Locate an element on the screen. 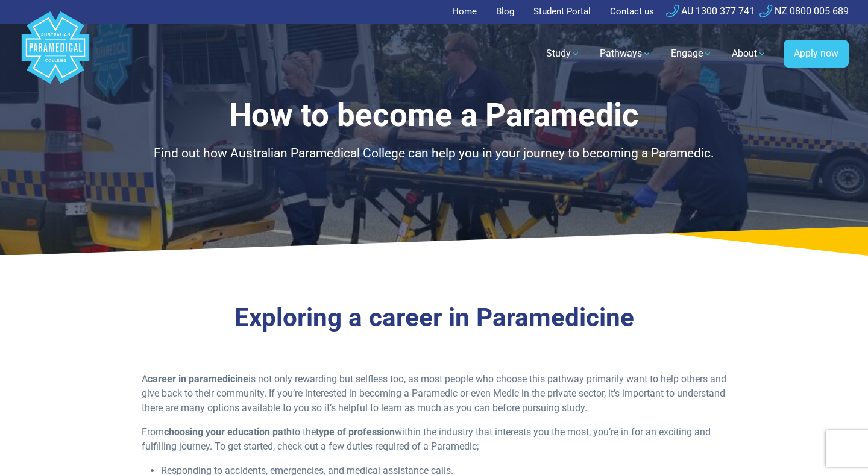  a: Pathways is located at coordinates (625, 53).